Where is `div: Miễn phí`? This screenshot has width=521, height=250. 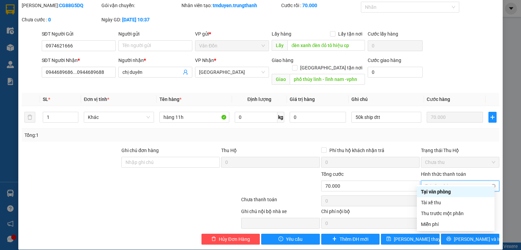
div: Miễn phí is located at coordinates (455, 225).